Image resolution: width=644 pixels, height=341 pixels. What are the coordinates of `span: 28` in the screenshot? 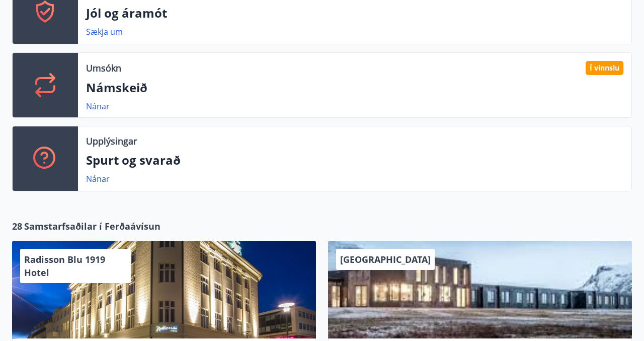 It's located at (17, 226).